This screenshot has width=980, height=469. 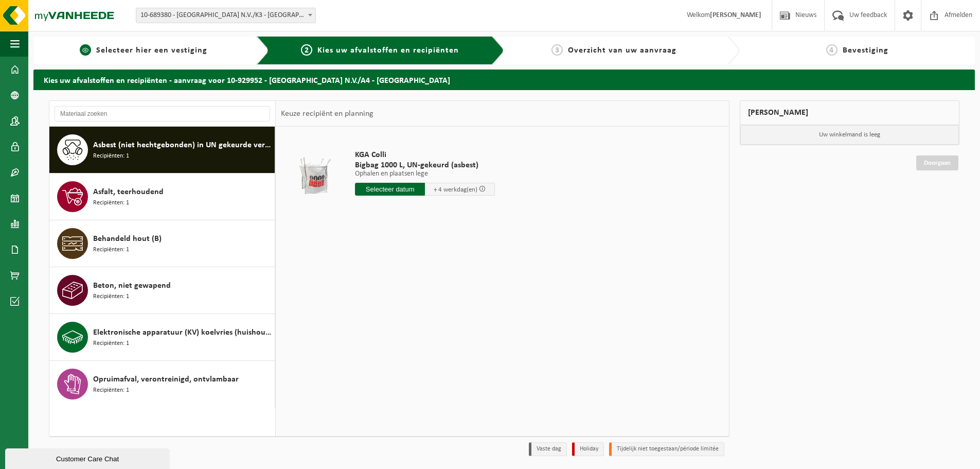 What do you see at coordinates (131, 286) in the screenshot?
I see `span: Beton, niet gewapend` at bounding box center [131, 286].